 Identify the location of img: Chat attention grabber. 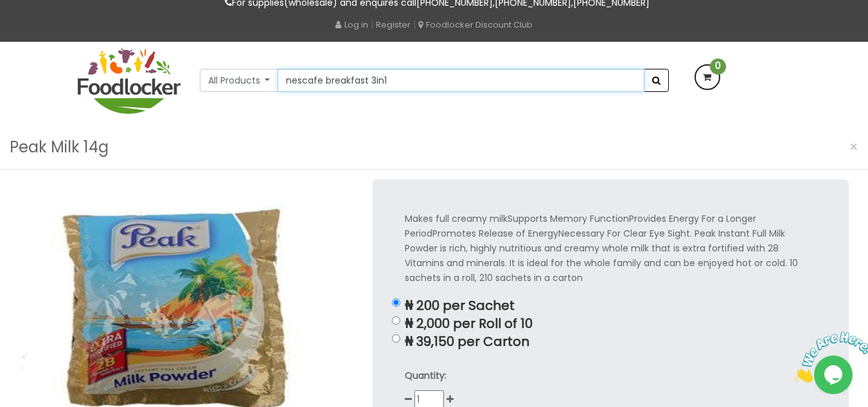
(45, 30).